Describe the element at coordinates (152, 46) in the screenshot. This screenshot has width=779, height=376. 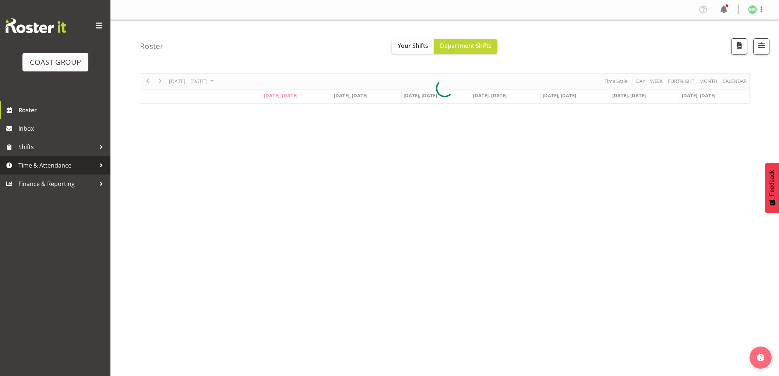
I see `h4: Roster` at that location.